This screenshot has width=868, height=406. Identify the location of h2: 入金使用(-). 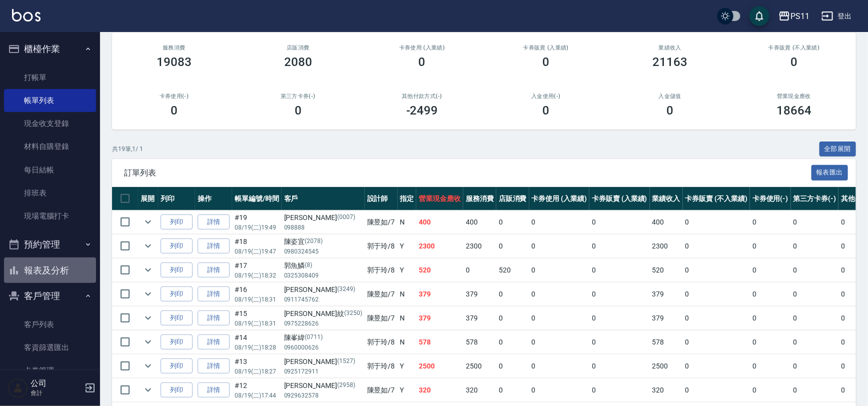
(546, 96).